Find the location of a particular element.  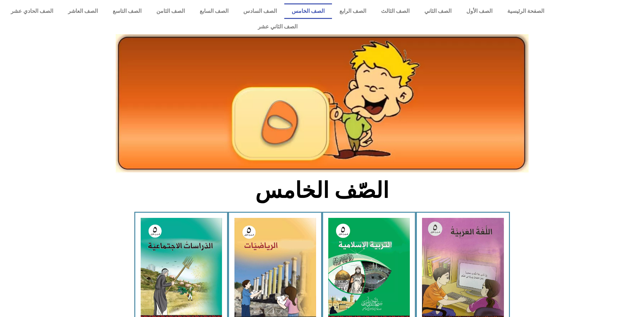

a: الصف الثاني is located at coordinates (438, 11).